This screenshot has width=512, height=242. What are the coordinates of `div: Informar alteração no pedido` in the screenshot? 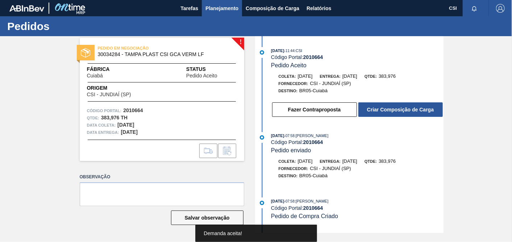 It's located at (227, 151).